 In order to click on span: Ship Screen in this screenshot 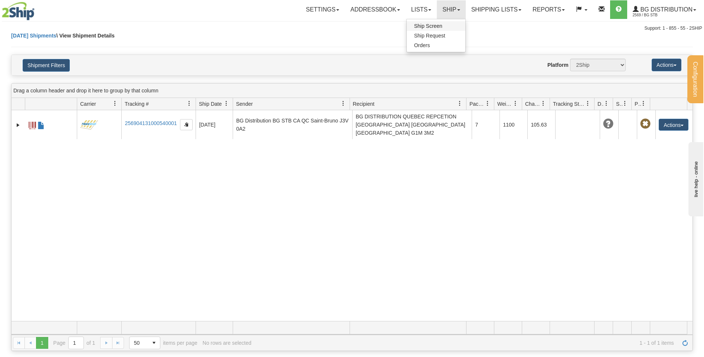, I will do `click(429, 26)`.